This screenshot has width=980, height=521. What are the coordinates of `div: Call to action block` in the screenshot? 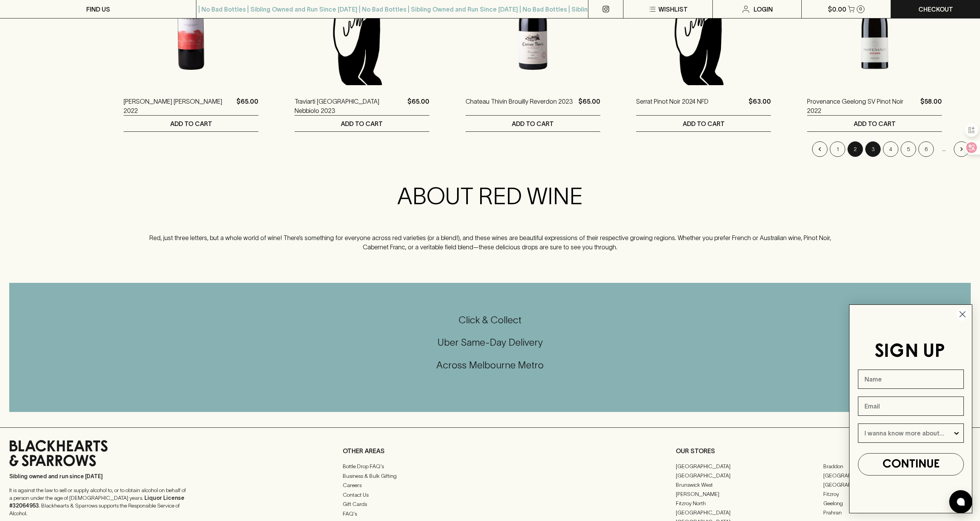 It's located at (490, 347).